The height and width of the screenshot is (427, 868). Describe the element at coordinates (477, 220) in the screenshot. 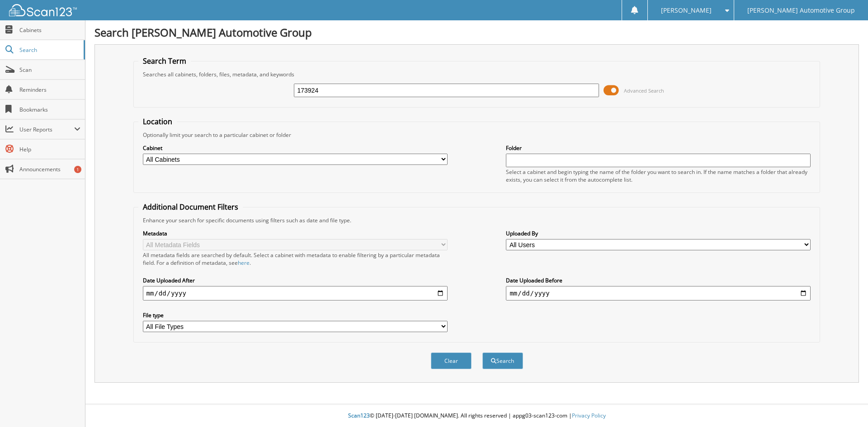

I see `div: Enhance your search for specific documents using filters such as date and file type.` at that location.